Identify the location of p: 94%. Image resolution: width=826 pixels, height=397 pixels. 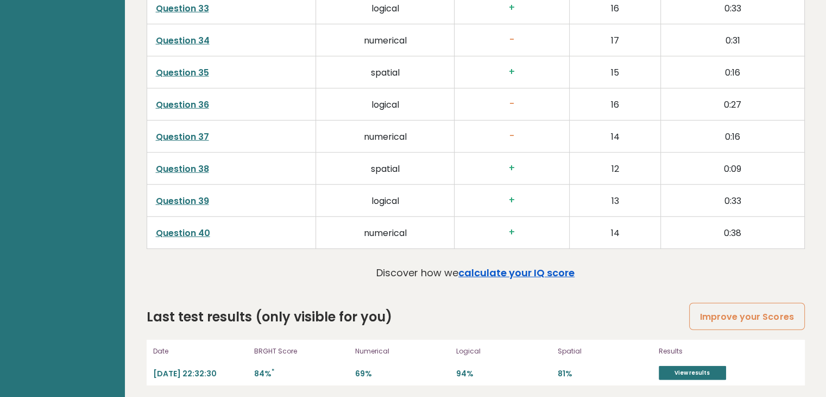
(504, 373).